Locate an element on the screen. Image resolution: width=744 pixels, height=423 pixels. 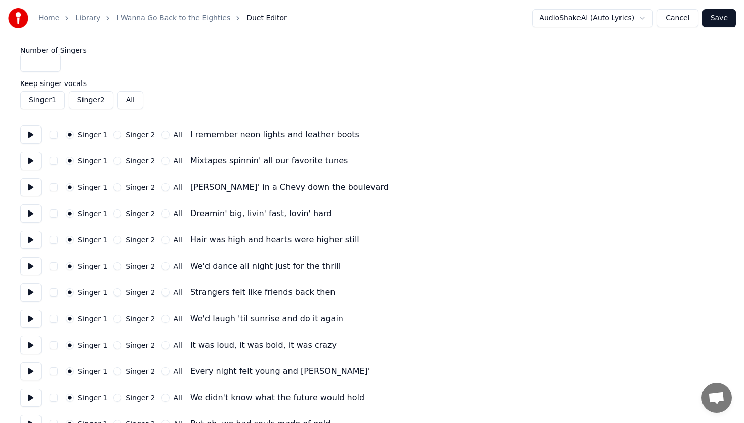
button: Cancel is located at coordinates (677, 18).